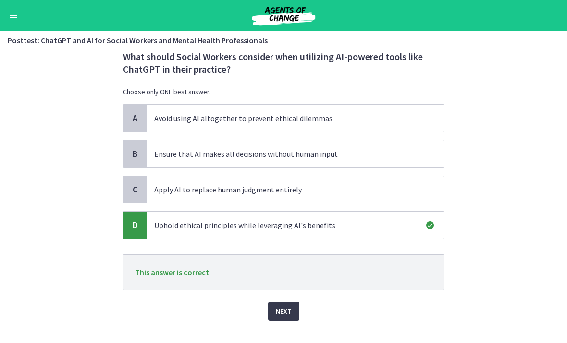  I want to click on p: Ensure that AI makes all decisions without human input, so click(286, 154).